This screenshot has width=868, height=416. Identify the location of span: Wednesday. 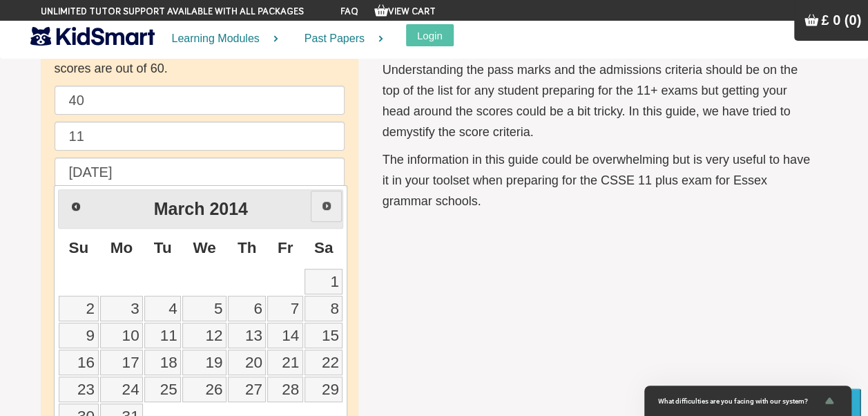
(204, 247).